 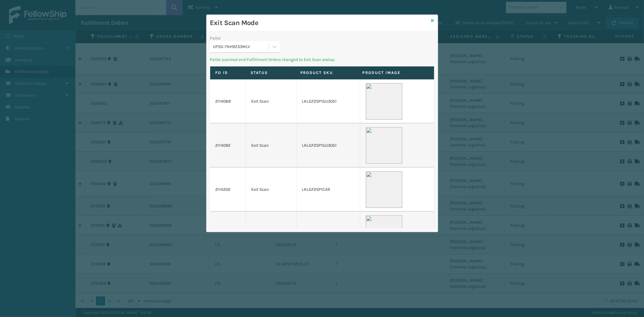 I want to click on a: 2114202, so click(x=223, y=190).